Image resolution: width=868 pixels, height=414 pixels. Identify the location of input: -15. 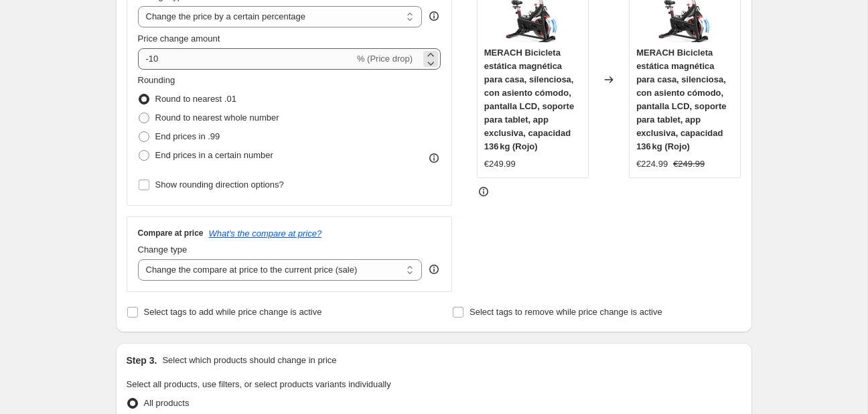
(245, 59).